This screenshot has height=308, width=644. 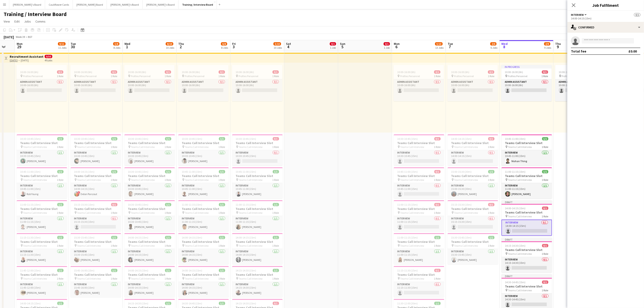 What do you see at coordinates (17, 21) in the screenshot?
I see `a: Edit` at bounding box center [17, 21].